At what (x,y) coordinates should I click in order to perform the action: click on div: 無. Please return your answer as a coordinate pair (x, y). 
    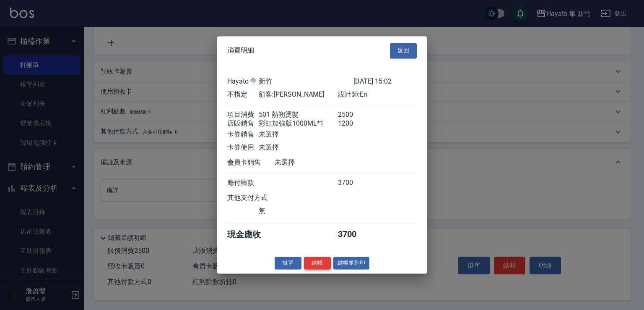
    Looking at the image, I should click on (298, 211).